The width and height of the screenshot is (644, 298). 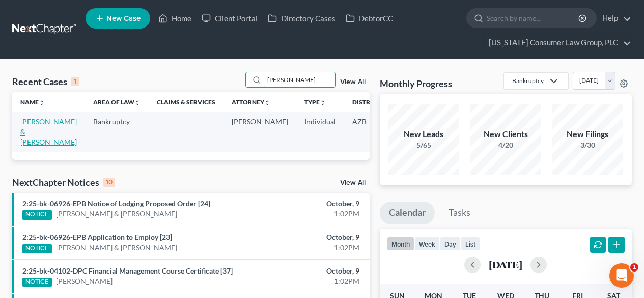 What do you see at coordinates (32, 102) in the screenshot?
I see `a: Nameunfold_more` at bounding box center [32, 102].